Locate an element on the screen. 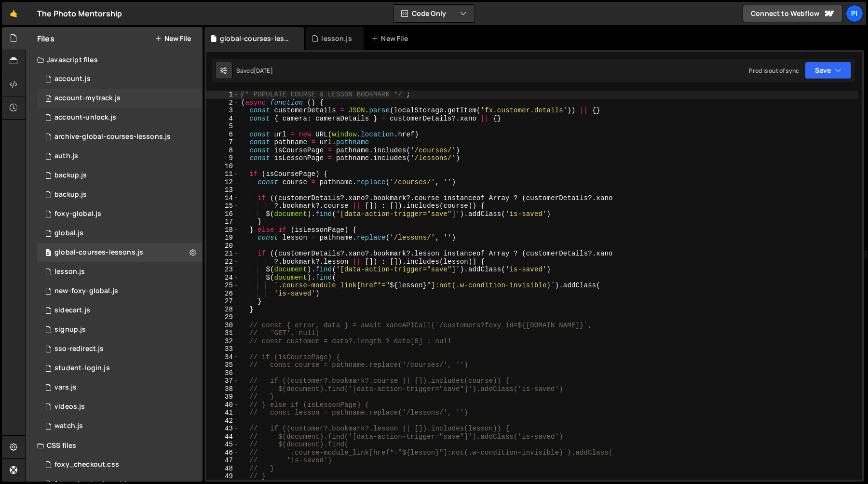 The height and width of the screenshot is (484, 868). div: 13533/34219.js is located at coordinates (119, 214).